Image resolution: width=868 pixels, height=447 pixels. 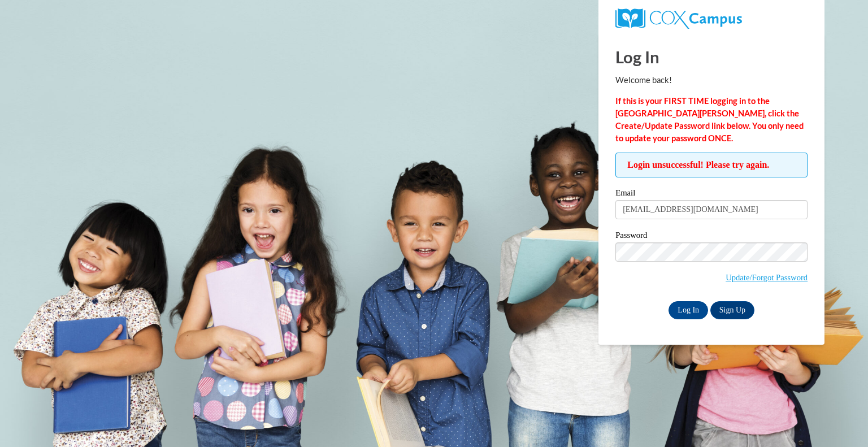 What do you see at coordinates (678, 19) in the screenshot?
I see `img: COX Campus` at bounding box center [678, 19].